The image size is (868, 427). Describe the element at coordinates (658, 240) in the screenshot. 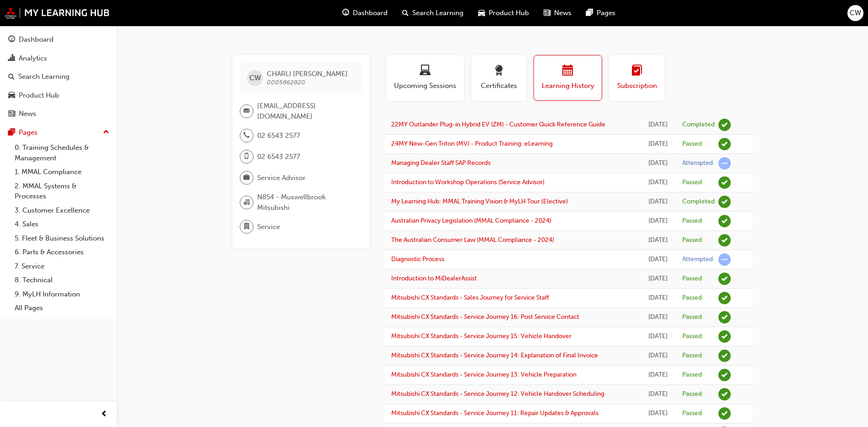

I see `div: Tue Jul 23 2024 12:03:06 GMT+1000 (Australian Eastern Standard Time)` at that location.